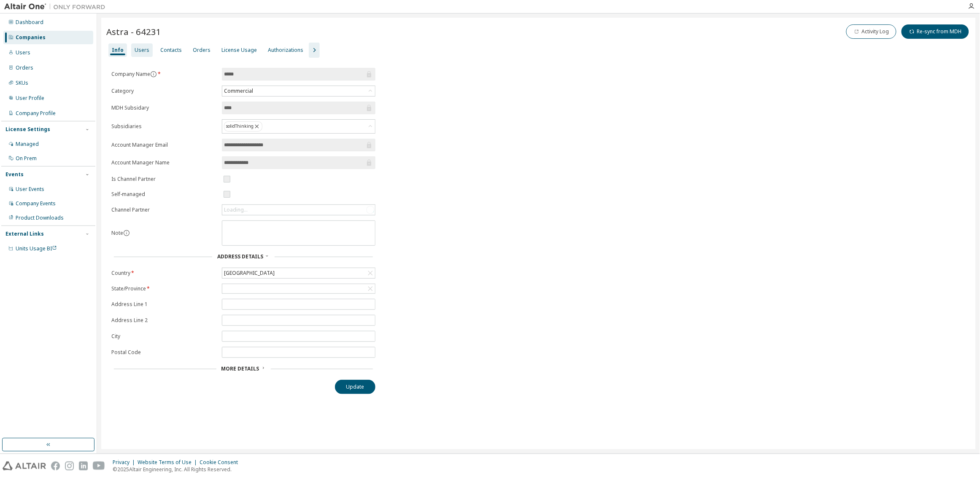 The height and width of the screenshot is (478, 980). Describe the element at coordinates (164, 337) in the screenshot. I see `label: City` at that location.